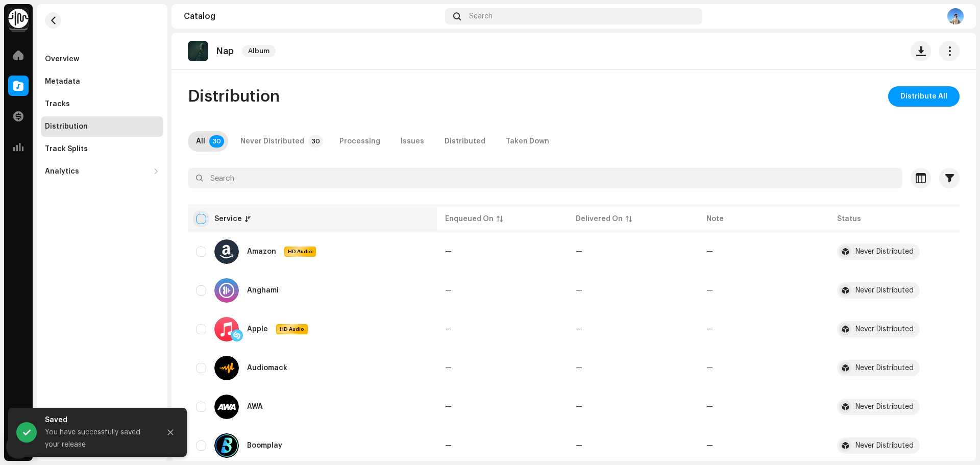 The image size is (980, 465). What do you see at coordinates (257, 329) in the screenshot?
I see `div: Apple` at bounding box center [257, 329].